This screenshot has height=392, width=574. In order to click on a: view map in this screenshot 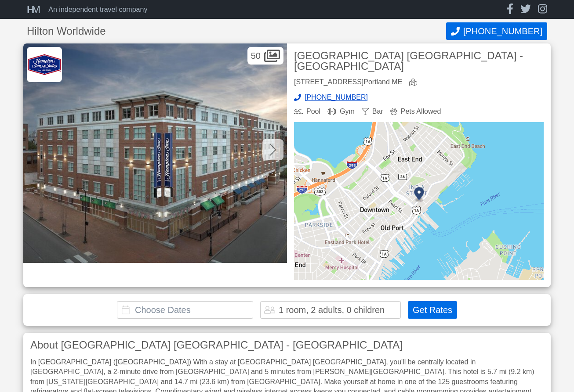, I will do `click(415, 83)`.